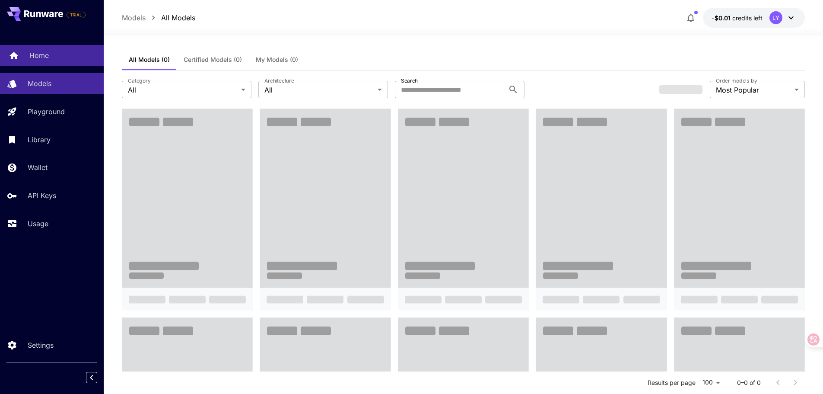 The width and height of the screenshot is (823, 394). What do you see at coordinates (737, 18) in the screenshot?
I see `div: -$0.0086` at bounding box center [737, 18].